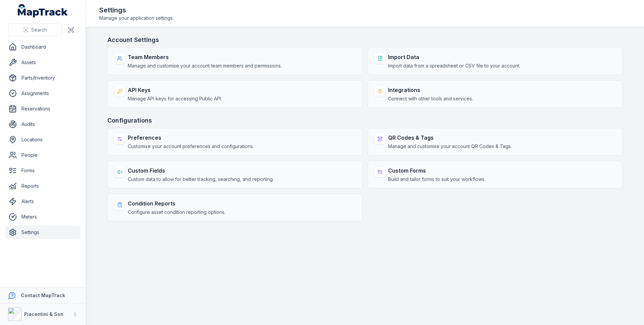  What do you see at coordinates (42, 63) in the screenshot?
I see `a: Assets` at bounding box center [42, 63].